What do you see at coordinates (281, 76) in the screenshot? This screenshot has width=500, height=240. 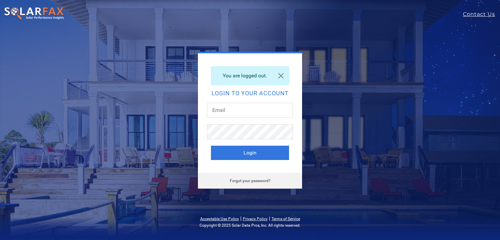 I see `a: Close` at bounding box center [281, 76].